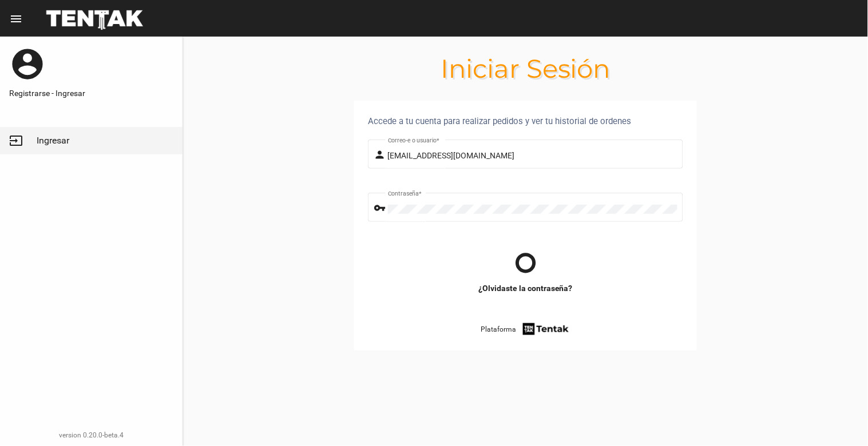  I want to click on a: ¿Olvidaste la contraseña?, so click(525, 288).